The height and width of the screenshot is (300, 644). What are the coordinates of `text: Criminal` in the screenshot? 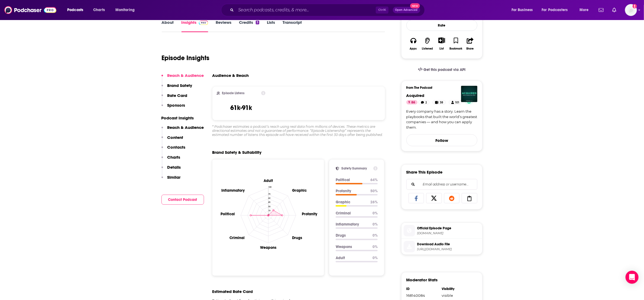 It's located at (237, 238).